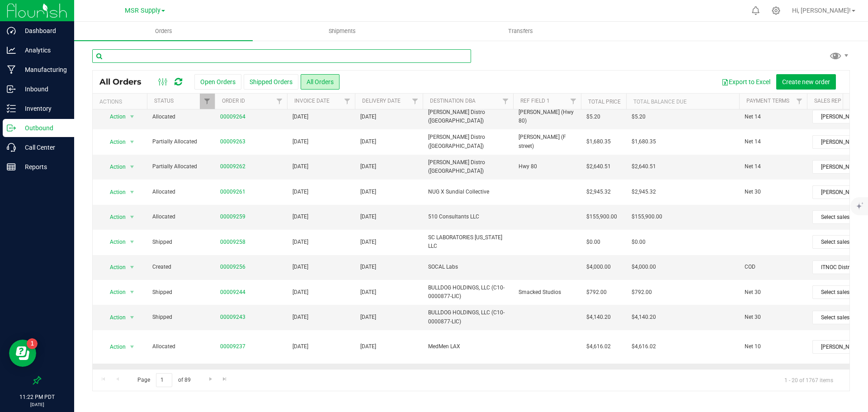 This screenshot has width=868, height=412. What do you see at coordinates (43, 147) in the screenshot?
I see `p: Call Center` at bounding box center [43, 147].